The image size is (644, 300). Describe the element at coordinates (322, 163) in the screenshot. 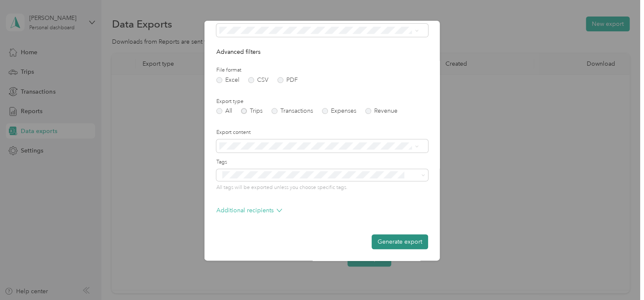

I see `label: Tags` at that location.